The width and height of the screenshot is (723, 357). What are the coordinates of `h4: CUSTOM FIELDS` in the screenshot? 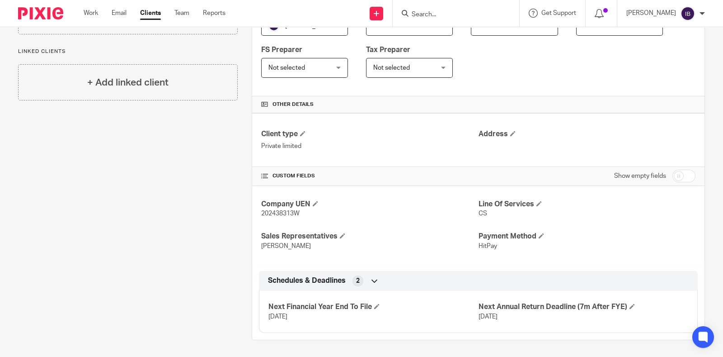 It's located at (370, 176).